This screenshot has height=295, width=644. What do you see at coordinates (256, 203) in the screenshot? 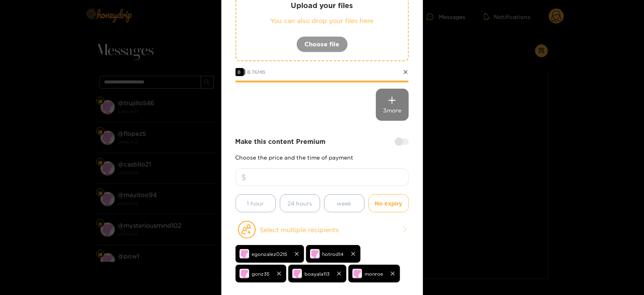
I see `button: 1 hour` at bounding box center [256, 203].